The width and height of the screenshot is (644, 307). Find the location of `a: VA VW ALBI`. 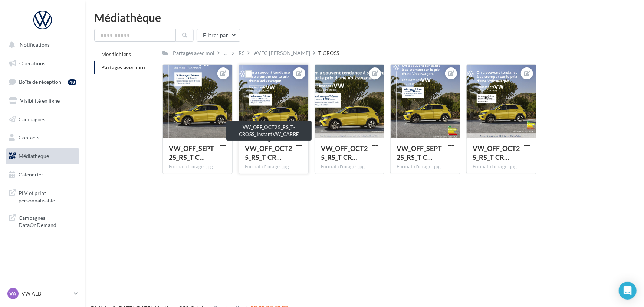

a: VA VW ALBI is located at coordinates (43, 294).